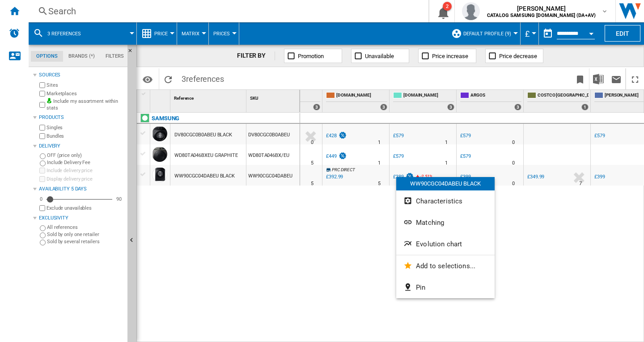 This screenshot has width=644, height=342. What do you see at coordinates (446, 287) in the screenshot?
I see `button: Pin...` at bounding box center [446, 287].